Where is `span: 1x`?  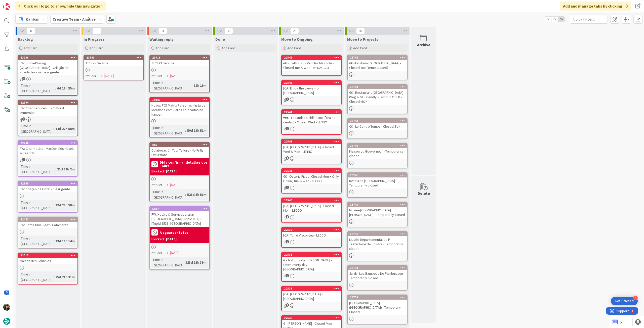 span: 1x is located at coordinates (548, 19).